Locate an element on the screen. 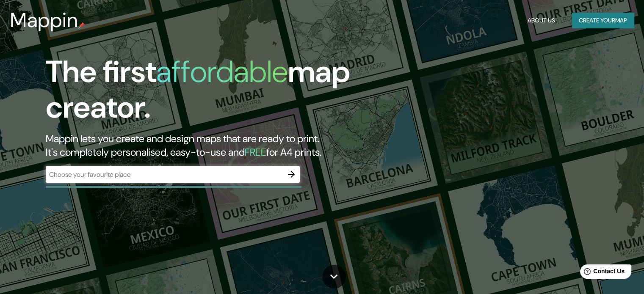 The image size is (644, 294). span: Contact Us is located at coordinates (40, 10).